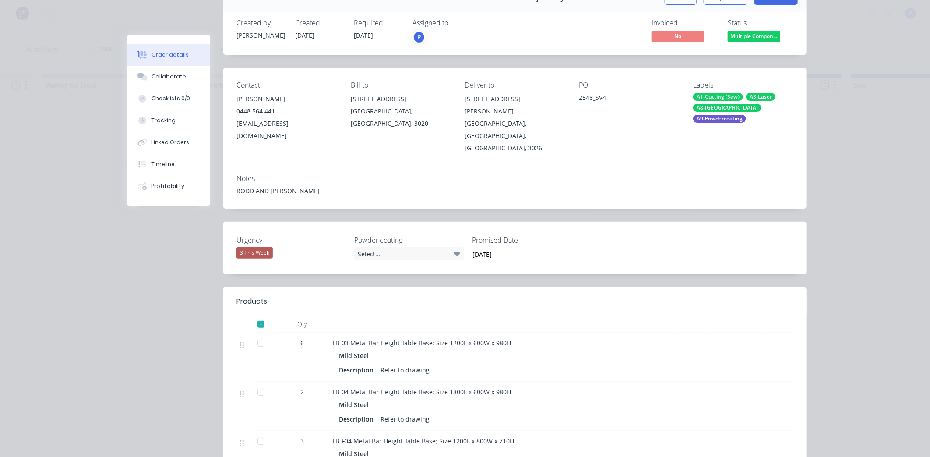 This screenshot has width=930, height=457. Describe the element at coordinates (719, 119) in the screenshot. I see `div: A9-Powdercoating` at that location.